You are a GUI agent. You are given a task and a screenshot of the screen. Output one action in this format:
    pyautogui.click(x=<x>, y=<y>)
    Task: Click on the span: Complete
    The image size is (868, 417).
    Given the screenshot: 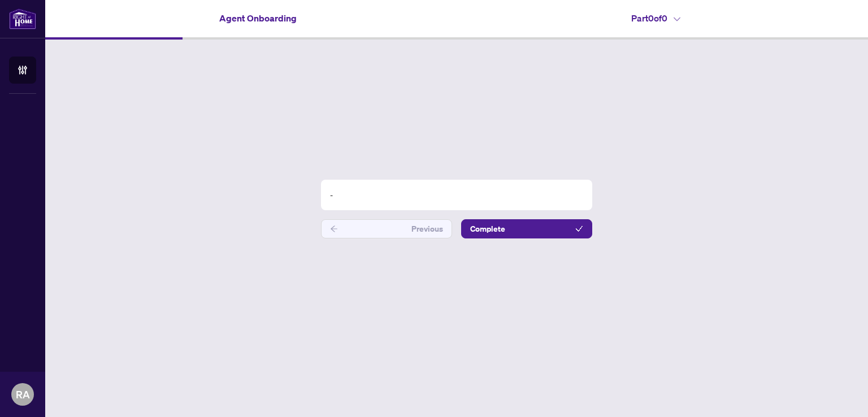 What is the action you would take?
    pyautogui.click(x=488, y=229)
    